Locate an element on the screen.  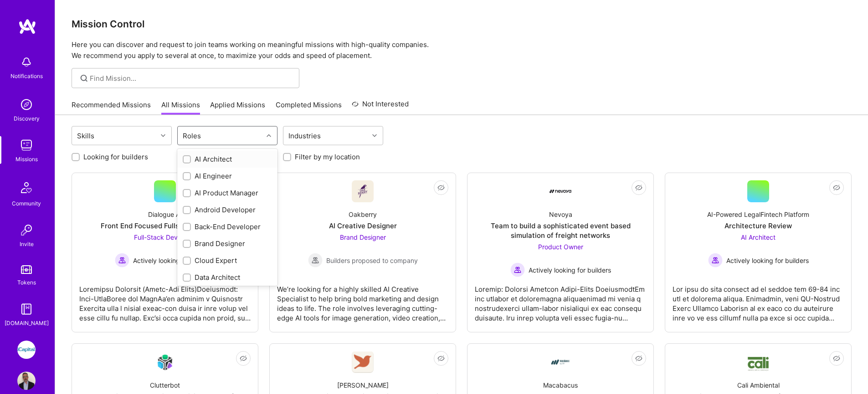
div: Cloud Expert is located at coordinates (227, 260).